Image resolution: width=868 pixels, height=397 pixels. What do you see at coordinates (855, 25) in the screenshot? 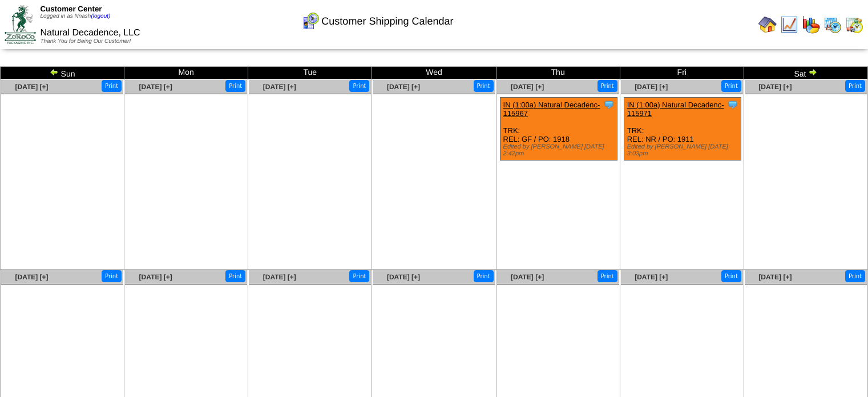
I see `img: calendarinout.gif` at bounding box center [855, 25].